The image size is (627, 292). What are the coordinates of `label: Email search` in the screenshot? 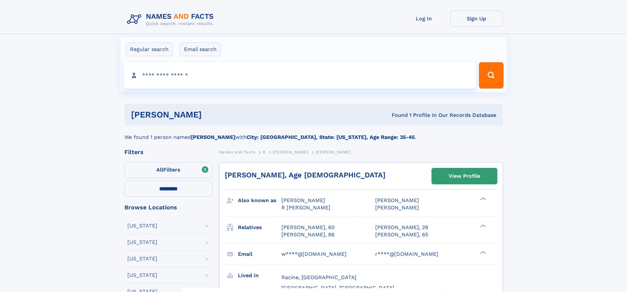 It's located at (200, 49).